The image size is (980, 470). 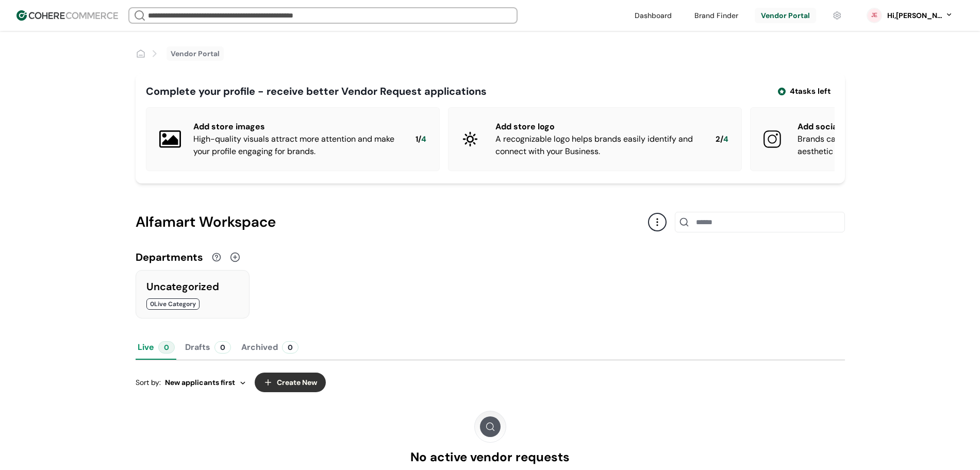 What do you see at coordinates (597, 145) in the screenshot?
I see `div: A recognizable logo helps brands easily identify and connect with your Business.` at bounding box center [597, 145].